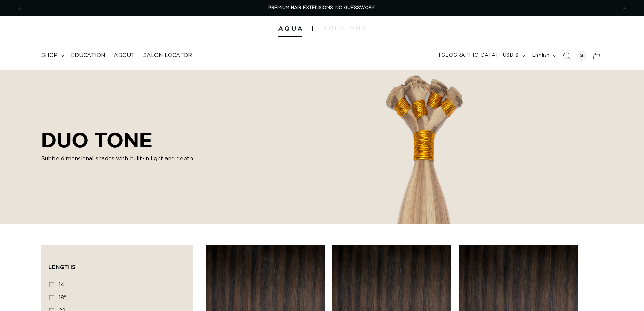 Image resolution: width=644 pixels, height=311 pixels. I want to click on span: Salon Locator, so click(167, 55).